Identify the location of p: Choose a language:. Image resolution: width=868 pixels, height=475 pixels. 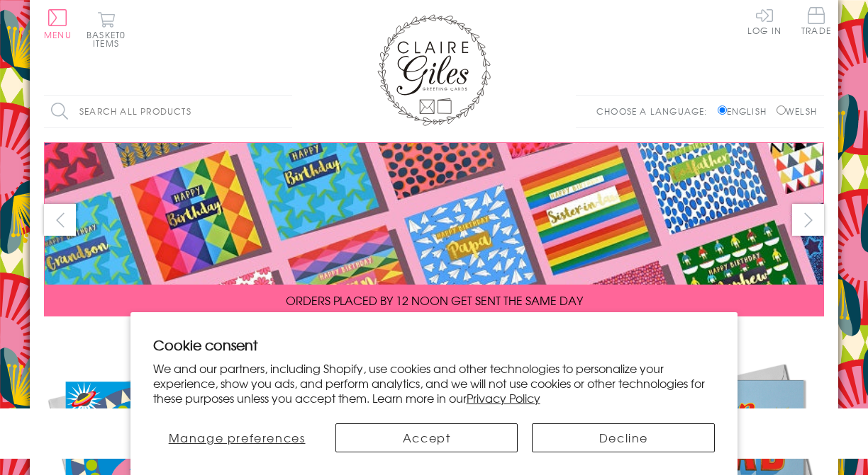
(655, 112).